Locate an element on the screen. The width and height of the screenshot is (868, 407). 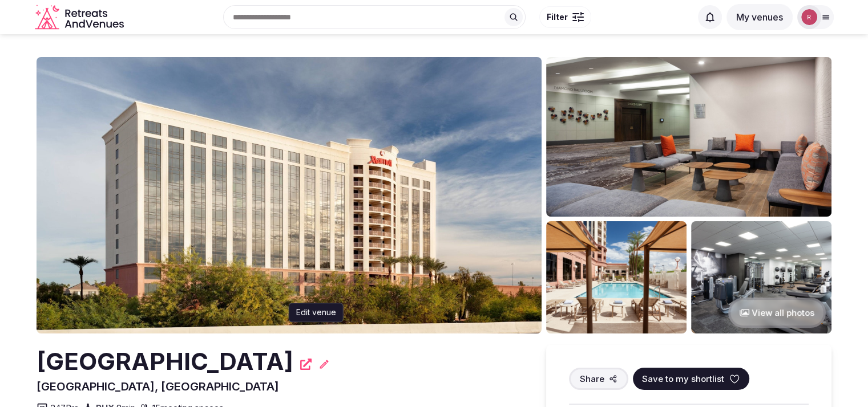
button: My venues is located at coordinates (759, 17).